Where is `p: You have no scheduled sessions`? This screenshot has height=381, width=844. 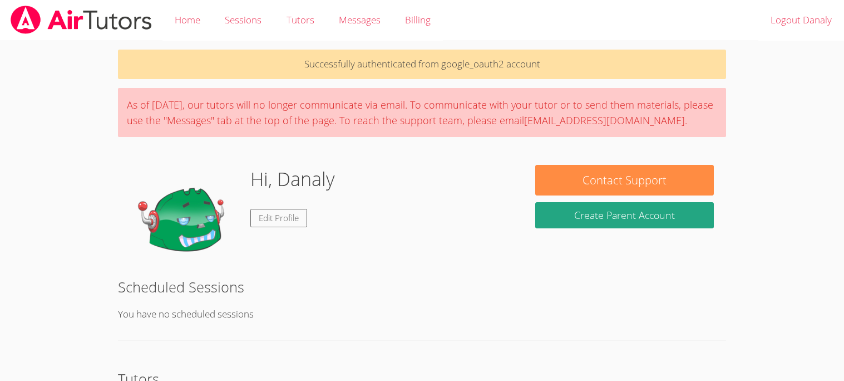 p: You have no scheduled sessions is located at coordinates (422, 314).